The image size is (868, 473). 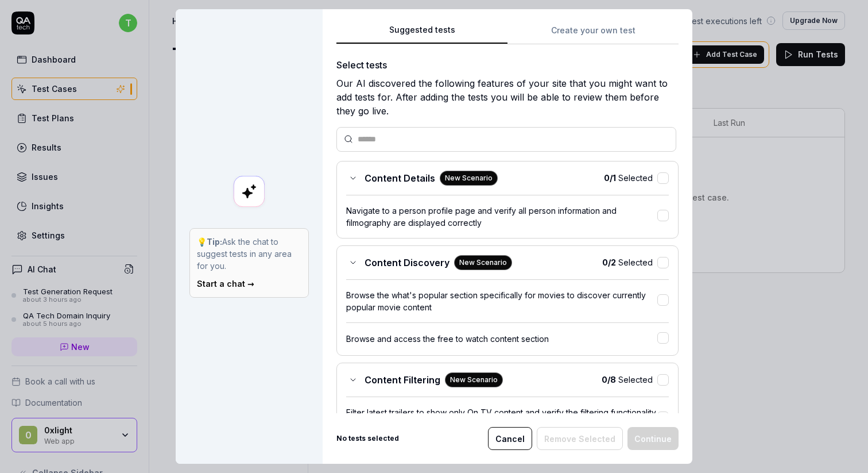 I want to click on div: Browse and access the free to watch content section, so click(x=502, y=338).